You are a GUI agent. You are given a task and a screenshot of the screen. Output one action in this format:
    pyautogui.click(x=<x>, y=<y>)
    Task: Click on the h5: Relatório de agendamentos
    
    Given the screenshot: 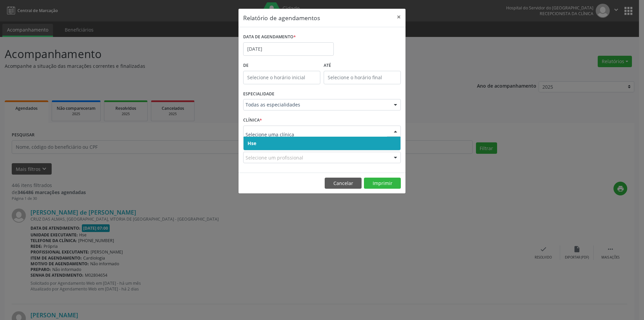 What is the action you would take?
    pyautogui.click(x=282, y=18)
    